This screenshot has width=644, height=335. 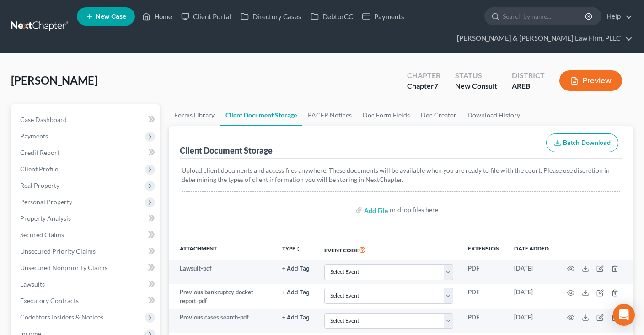 I want to click on div: New Consult, so click(x=476, y=86).